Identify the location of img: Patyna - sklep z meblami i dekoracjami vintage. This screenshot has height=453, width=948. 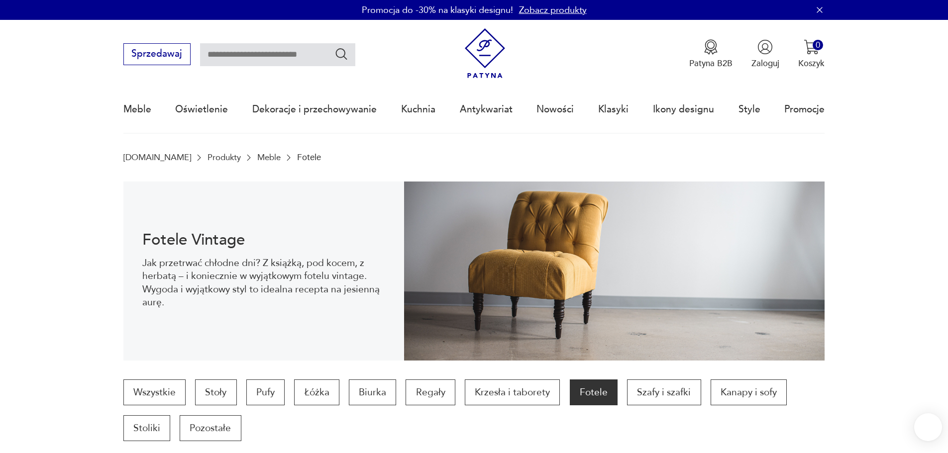
(485, 53).